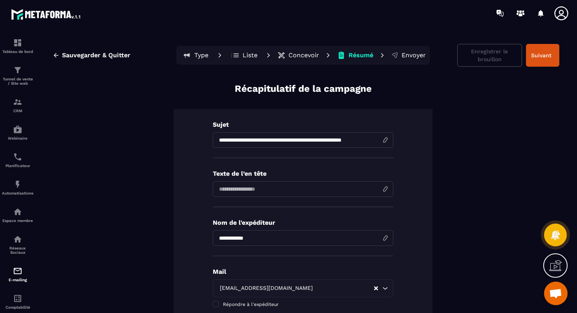 The height and width of the screenshot is (313, 577). I want to click on img: email, so click(18, 271).